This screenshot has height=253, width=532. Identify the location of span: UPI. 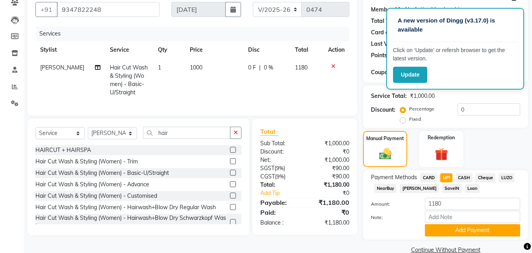
(447, 177).